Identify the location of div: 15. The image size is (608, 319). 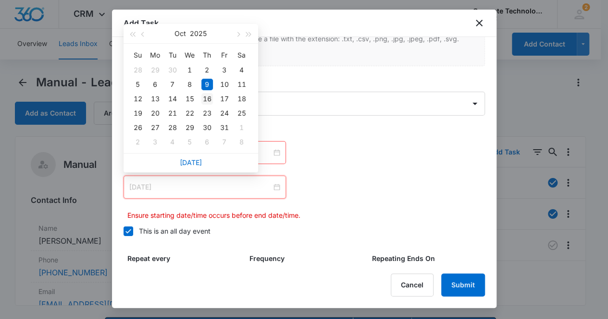
(190, 99).